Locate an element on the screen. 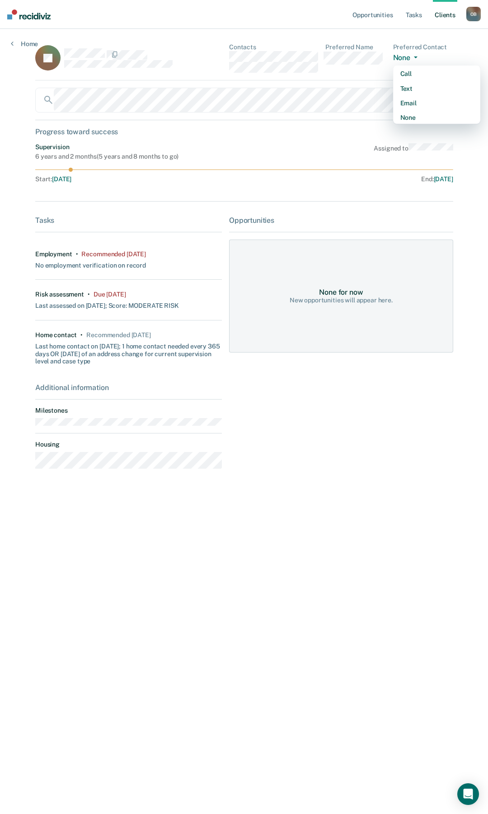 The height and width of the screenshot is (814, 488). div: Recommended in 3 days is located at coordinates (118, 335).